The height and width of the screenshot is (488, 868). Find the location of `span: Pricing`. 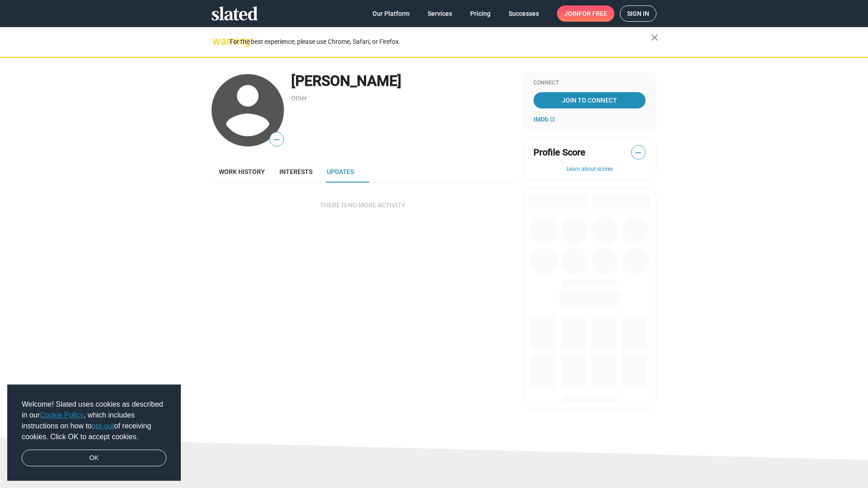

span: Pricing is located at coordinates (480, 13).